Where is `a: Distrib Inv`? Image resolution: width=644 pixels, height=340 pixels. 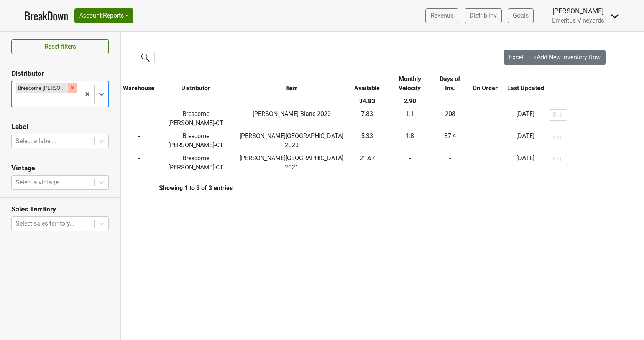
a: Distrib Inv is located at coordinates (483, 16).